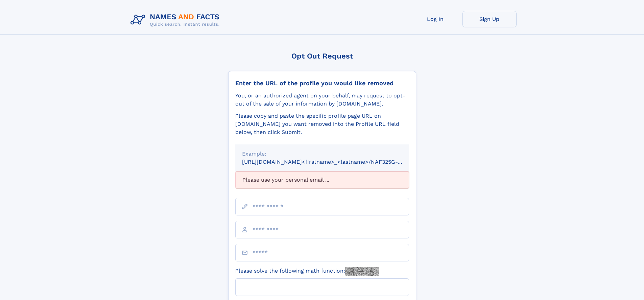 This screenshot has width=644, height=300. Describe the element at coordinates (322, 180) in the screenshot. I see `div: Please use your personal email ...` at that location.